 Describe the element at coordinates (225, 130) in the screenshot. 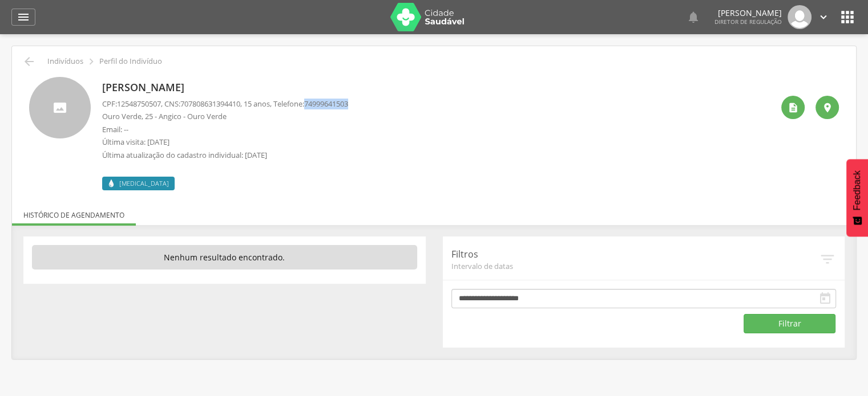

I see `p: Email: --` at that location.